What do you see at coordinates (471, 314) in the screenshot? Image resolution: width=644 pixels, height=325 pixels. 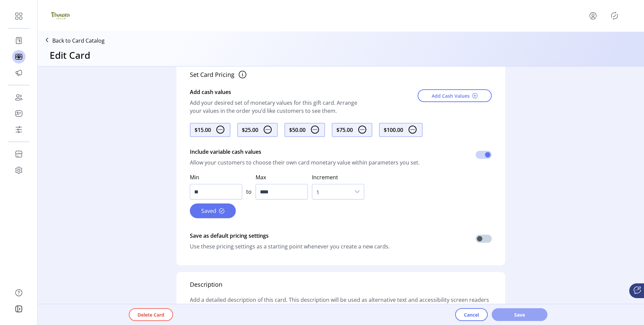 I see `span: Cancel` at bounding box center [471, 314].